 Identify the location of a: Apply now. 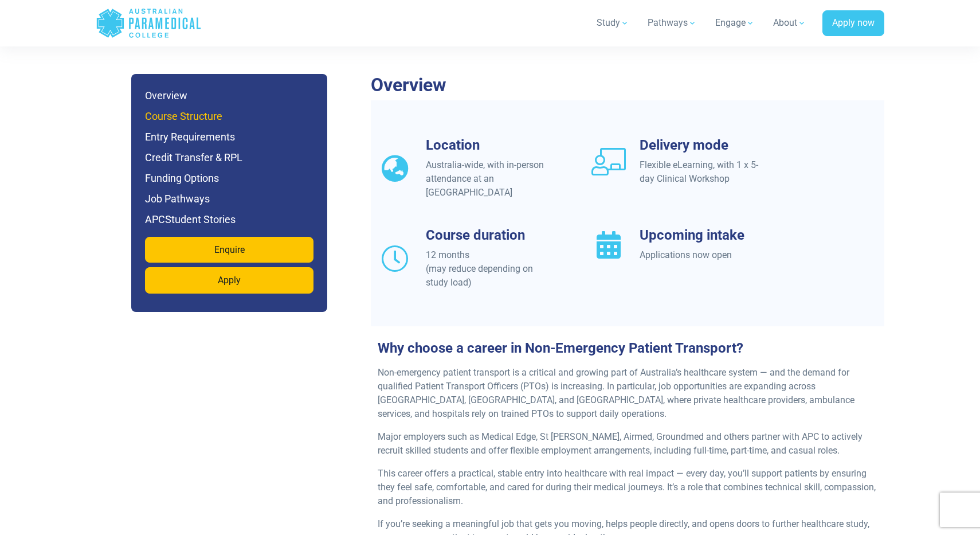
(853, 24).